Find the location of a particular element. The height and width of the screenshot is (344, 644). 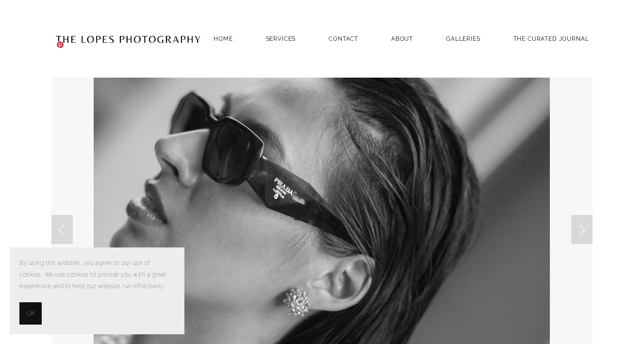

a: GALLERIES is located at coordinates (463, 38).